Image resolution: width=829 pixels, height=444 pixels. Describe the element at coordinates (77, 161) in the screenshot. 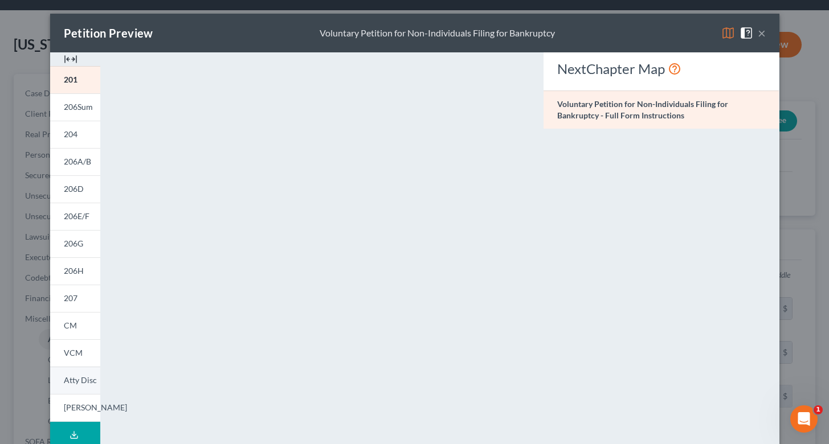

I see `span: 206A/B` at that location.